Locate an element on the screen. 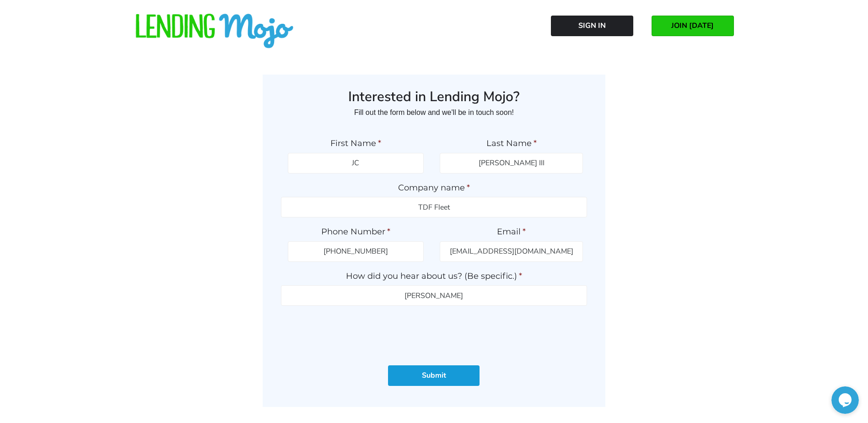 The width and height of the screenshot is (868, 423). label: First Name is located at coordinates (356, 144).